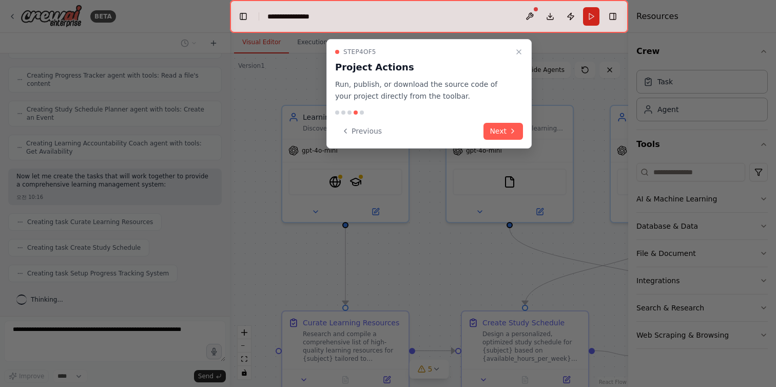 Image resolution: width=776 pixels, height=387 pixels. What do you see at coordinates (243, 16) in the screenshot?
I see `button: Hide left sidebar` at bounding box center [243, 16].